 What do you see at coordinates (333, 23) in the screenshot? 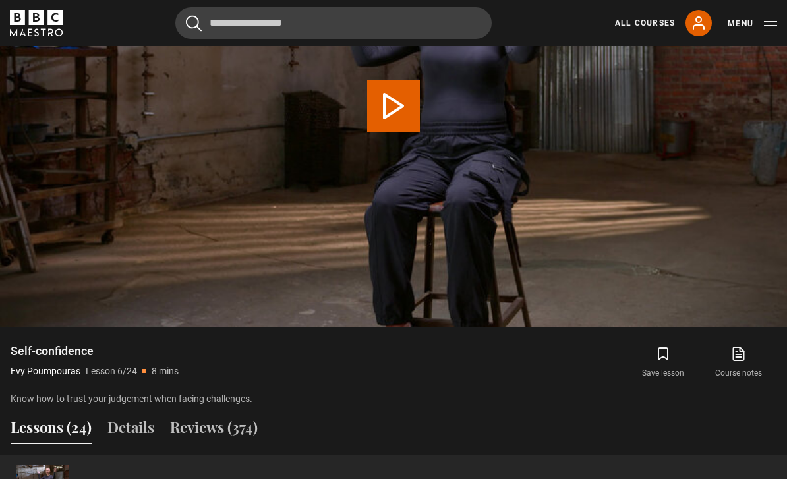
I see `input: Search` at bounding box center [333, 23].